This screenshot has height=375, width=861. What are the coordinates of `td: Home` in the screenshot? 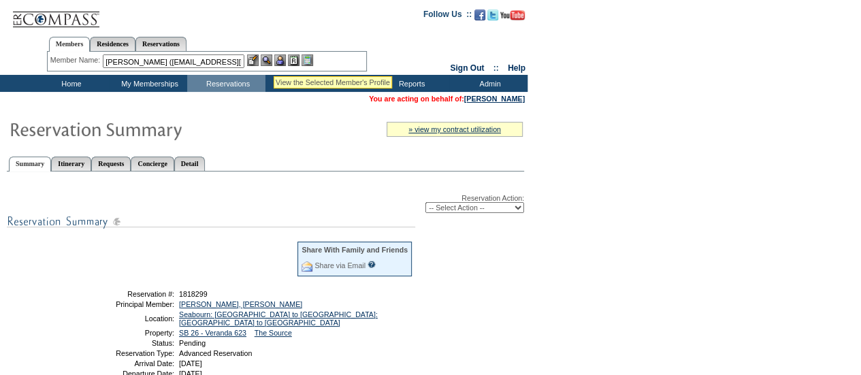 It's located at (69, 83).